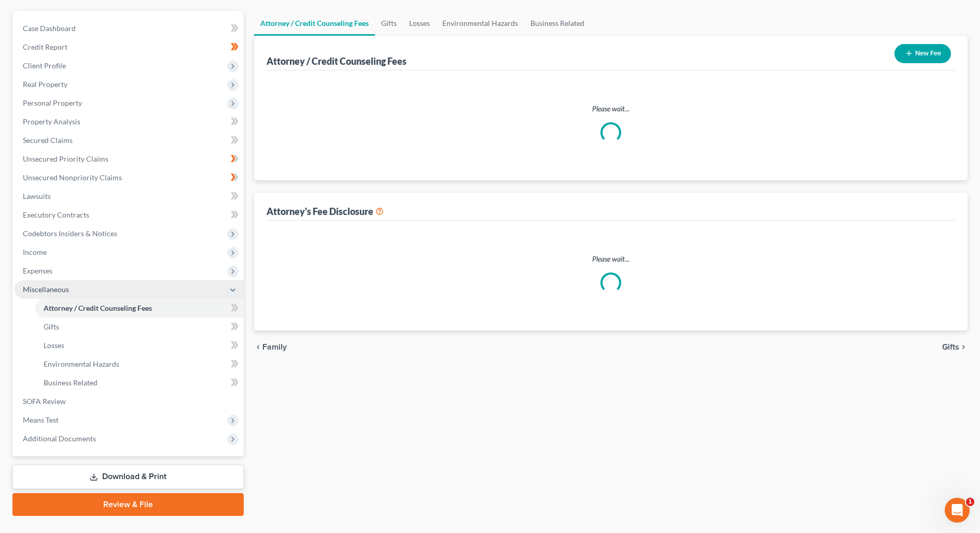 This screenshot has height=533, width=980. I want to click on a: Secured Claims, so click(129, 140).